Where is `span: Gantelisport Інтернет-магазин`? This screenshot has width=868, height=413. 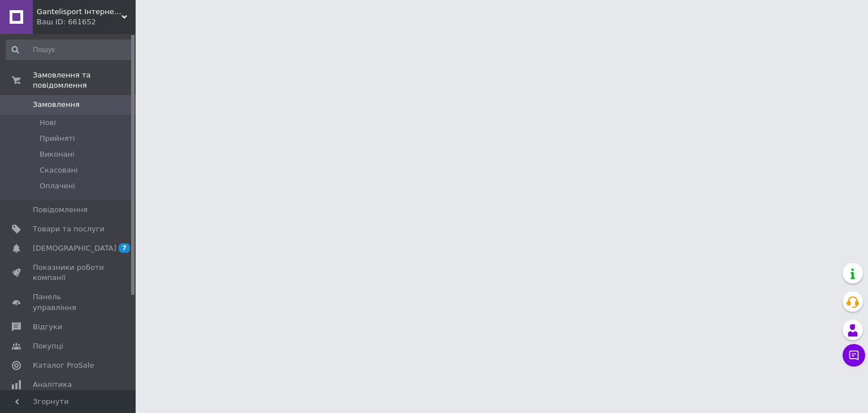
span: Gantelisport Інтернет-магазин is located at coordinates (79, 12).